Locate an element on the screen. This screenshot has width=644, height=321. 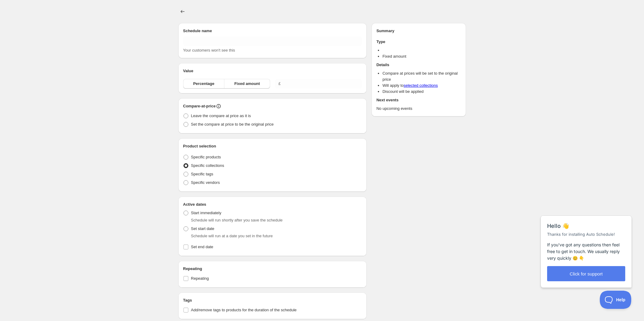
span: Set start date is located at coordinates (203, 229).